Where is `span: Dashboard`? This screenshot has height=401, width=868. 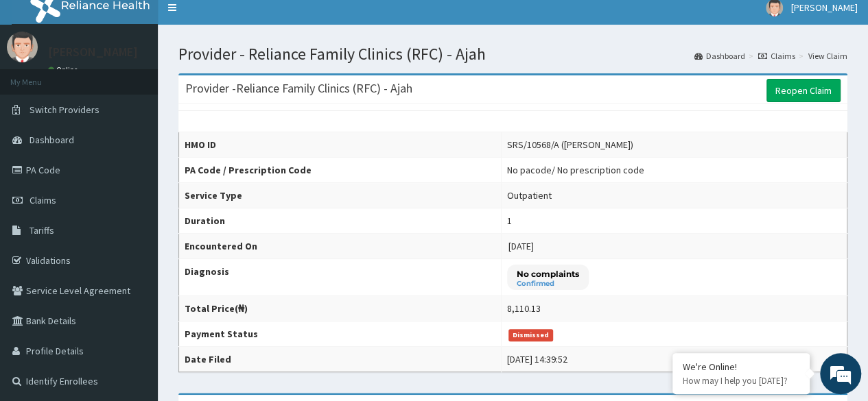
span: Dashboard is located at coordinates (52, 140).